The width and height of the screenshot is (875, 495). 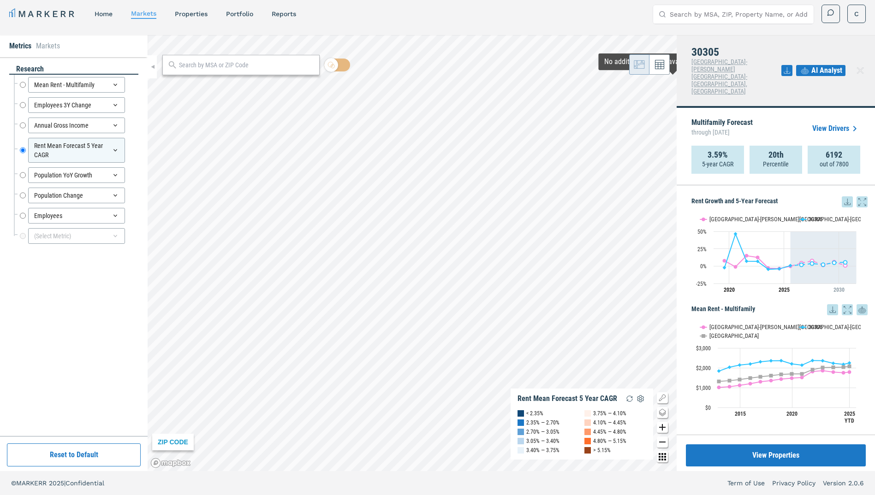 I want to click on text: $0, so click(x=708, y=408).